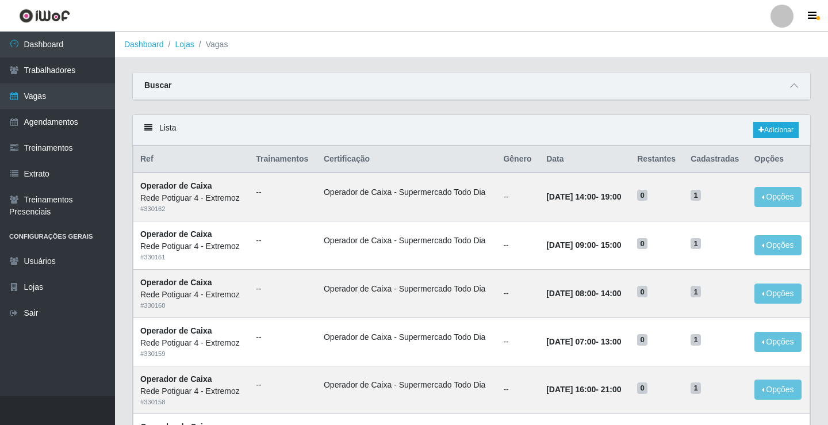  What do you see at coordinates (158, 85) in the screenshot?
I see `strong: Buscar` at bounding box center [158, 85].